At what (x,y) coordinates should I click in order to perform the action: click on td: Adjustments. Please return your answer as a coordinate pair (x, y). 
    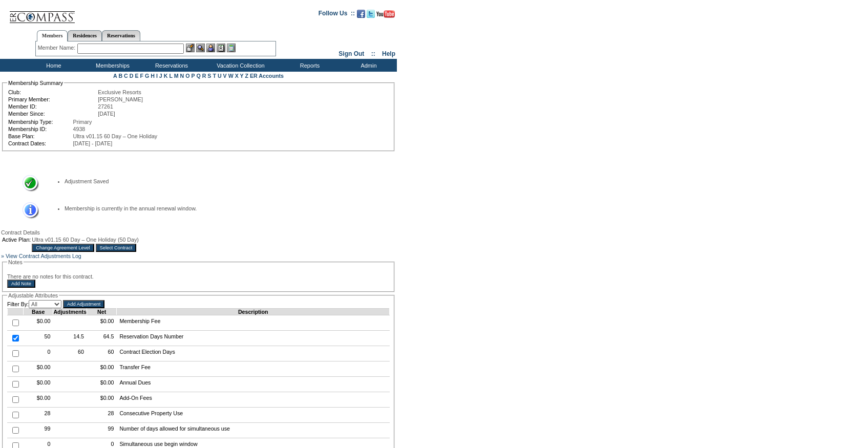
    Looking at the image, I should click on (70, 312).